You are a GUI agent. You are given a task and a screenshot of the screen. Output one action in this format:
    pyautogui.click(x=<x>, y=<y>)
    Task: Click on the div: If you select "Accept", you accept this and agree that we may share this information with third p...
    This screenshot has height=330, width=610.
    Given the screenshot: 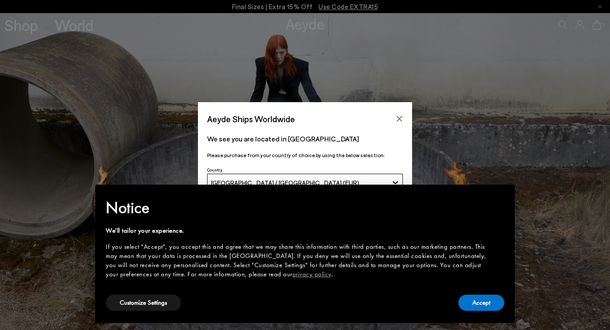 What is the action you would take?
    pyautogui.click(x=298, y=261)
    